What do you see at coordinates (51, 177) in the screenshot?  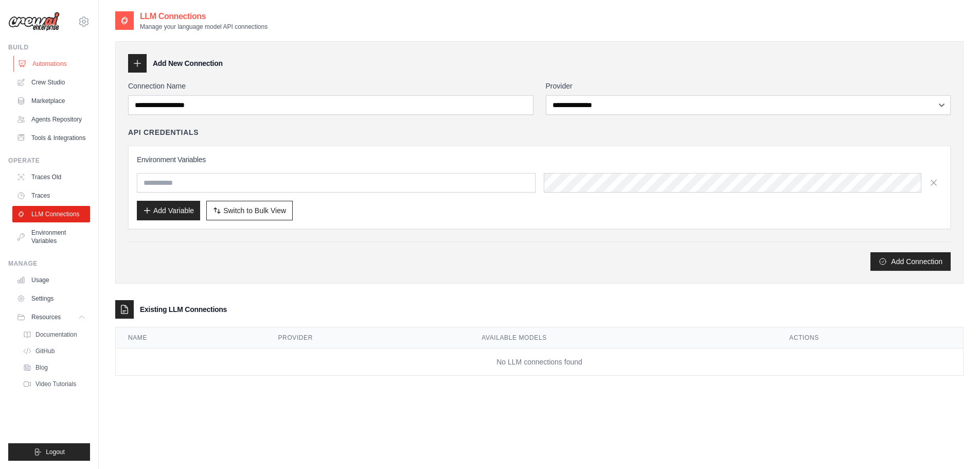 I see `a: Traces Old` at bounding box center [51, 177].